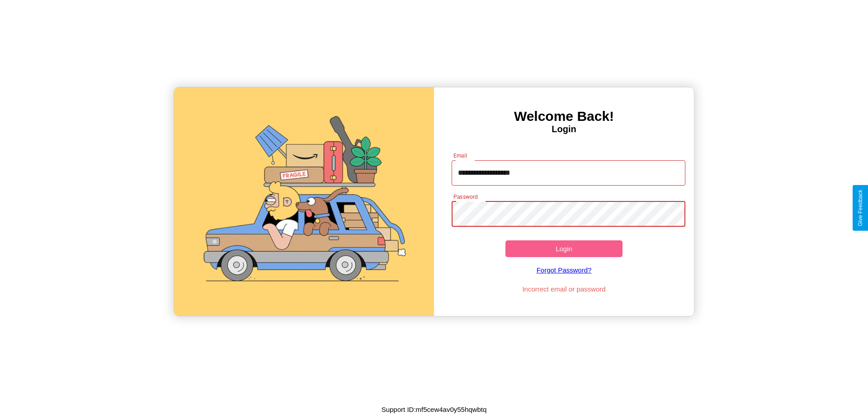 The image size is (868, 416). Describe the element at coordinates (564, 116) in the screenshot. I see `h3: Welcome Back!` at that location.